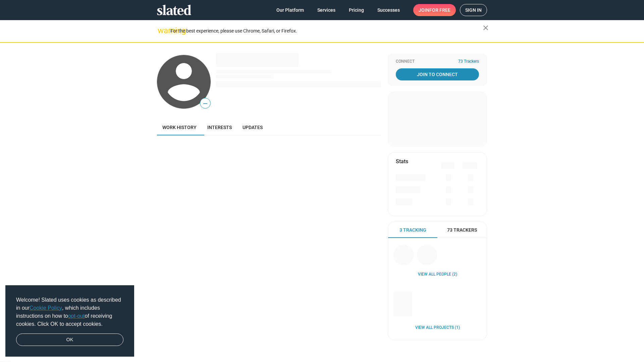  Describe the element at coordinates (46, 308) in the screenshot. I see `a: Cookie Policy` at that location.